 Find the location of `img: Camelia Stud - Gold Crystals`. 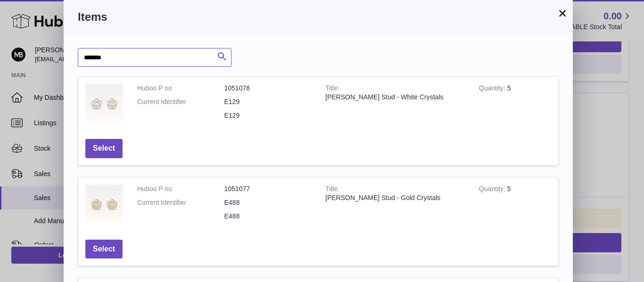

img: Camelia Stud - Gold Crystals is located at coordinates (104, 203).